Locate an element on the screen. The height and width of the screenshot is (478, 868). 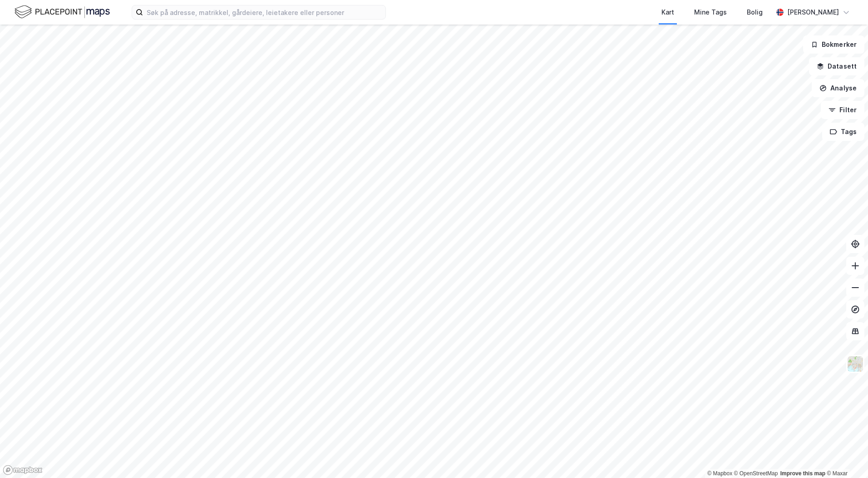
button: Bokmerker is located at coordinates (834, 45).